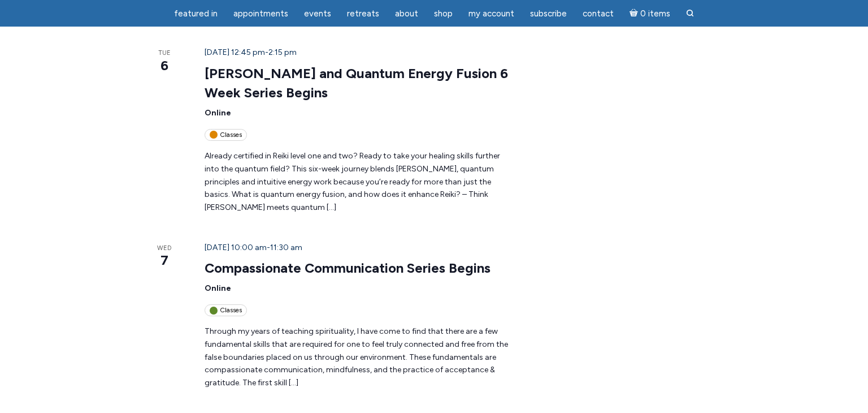 Image resolution: width=868 pixels, height=413 pixels. What do you see at coordinates (491, 14) in the screenshot?
I see `span: My Account` at bounding box center [491, 14].